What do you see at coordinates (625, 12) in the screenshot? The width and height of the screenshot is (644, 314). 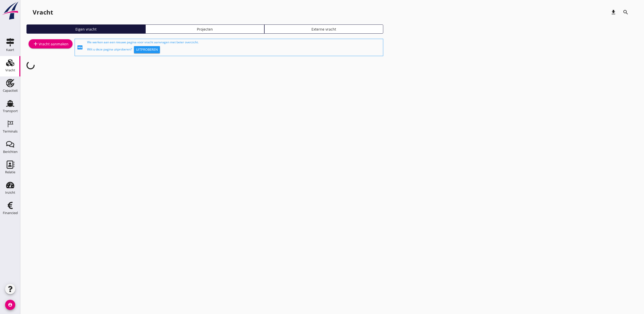 I see `i: search` at bounding box center [625, 12].